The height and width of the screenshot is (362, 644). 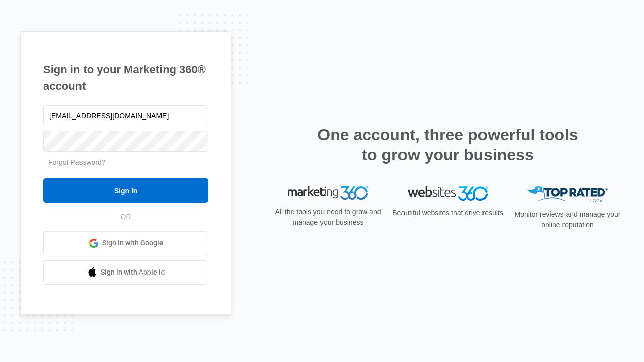 What do you see at coordinates (447, 212) in the screenshot?
I see `p: Beautiful websites that drive results` at bounding box center [447, 212].